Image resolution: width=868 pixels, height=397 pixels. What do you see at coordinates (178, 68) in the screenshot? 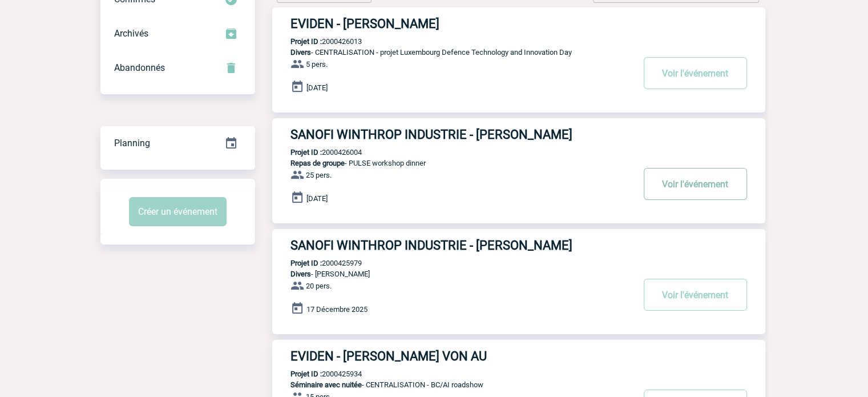
I see `div: Retrouvez ici tous vos événements annulés` at bounding box center [178, 68].